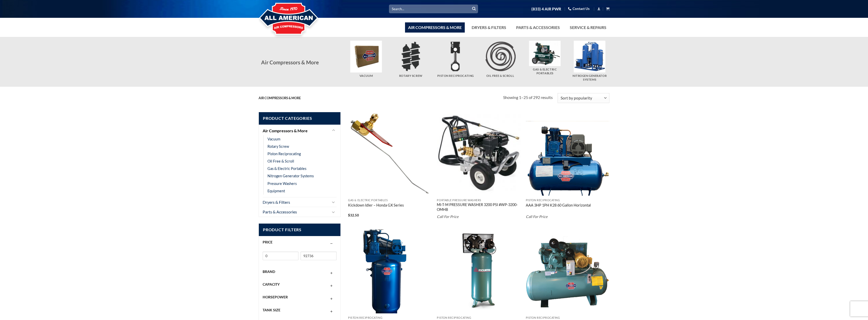 The width and height of the screenshot is (868, 320). Describe the element at coordinates (287, 169) in the screenshot. I see `a: Gas & Electric Portables` at that location.